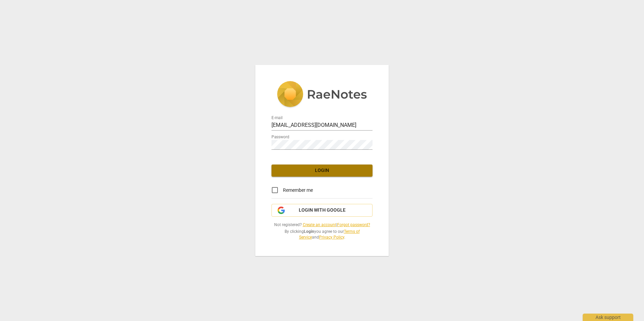 The height and width of the screenshot is (321, 644). Describe the element at coordinates (309, 232) in the screenshot. I see `b: Login` at that location.